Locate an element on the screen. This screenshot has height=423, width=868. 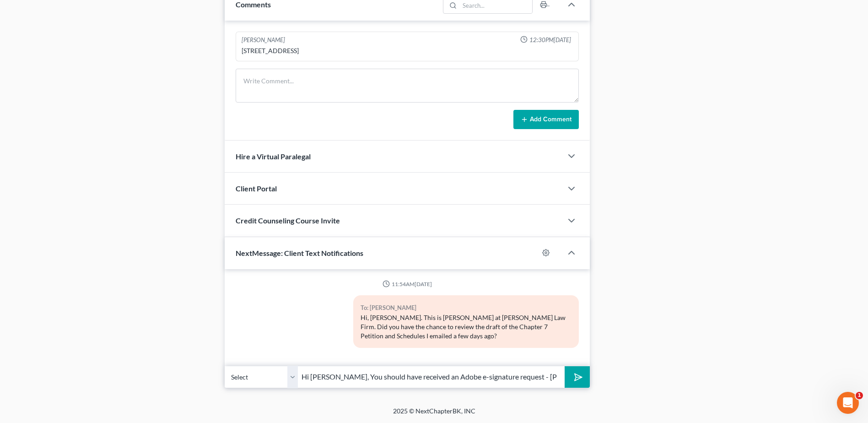
span: Credit Counseling Course Invite is located at coordinates (288, 221).